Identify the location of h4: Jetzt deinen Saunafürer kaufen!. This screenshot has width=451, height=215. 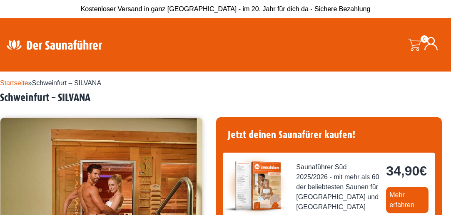
(329, 135).